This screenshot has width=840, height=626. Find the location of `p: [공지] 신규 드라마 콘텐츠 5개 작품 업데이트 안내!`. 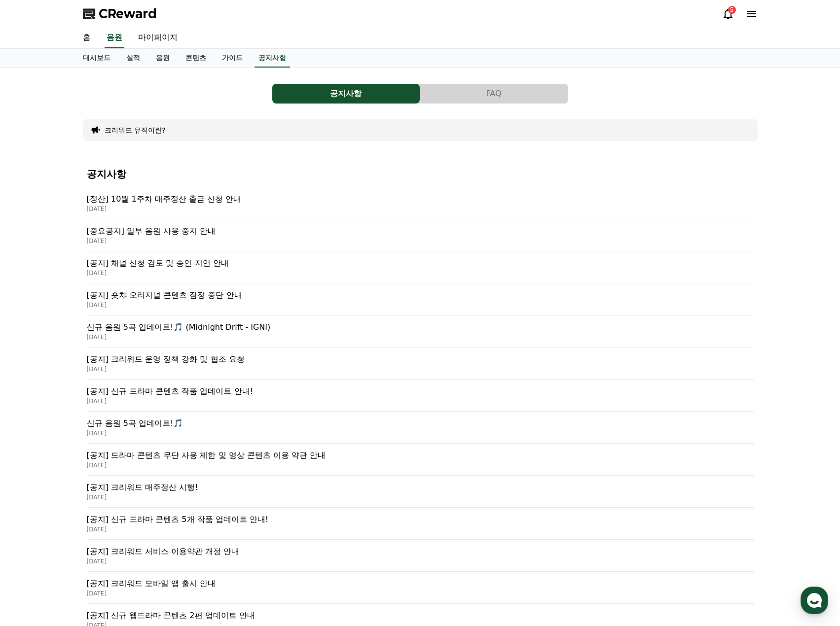

p: [공지] 신규 드라마 콘텐츠 5개 작품 업데이트 안내! is located at coordinates (420, 520).